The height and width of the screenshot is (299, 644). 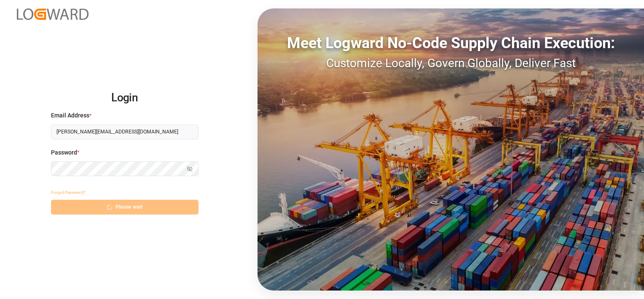 What do you see at coordinates (70, 115) in the screenshot?
I see `span: Email Address` at bounding box center [70, 115].